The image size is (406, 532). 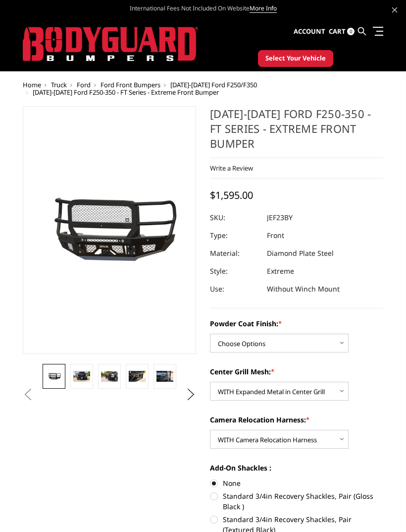 What do you see at coordinates (110, 230) in the screenshot?
I see `a: 2023-2025 Ford F250-350 - FT Series - Extreme Front Bumper` at bounding box center [110, 230].